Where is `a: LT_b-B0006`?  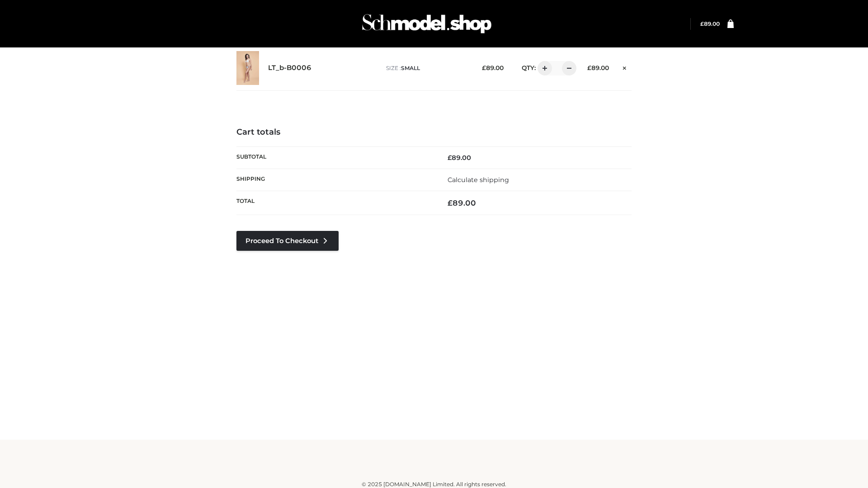 a: LT_b-B0006 is located at coordinates (290, 68).